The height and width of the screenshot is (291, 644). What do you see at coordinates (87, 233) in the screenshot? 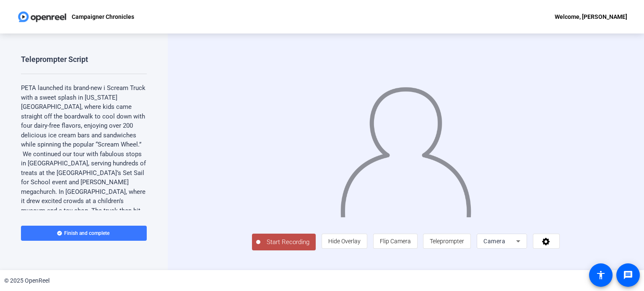
I see `span: Finish and complete` at bounding box center [87, 233].